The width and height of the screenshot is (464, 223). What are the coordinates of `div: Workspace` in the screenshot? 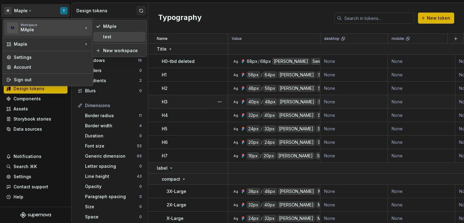 It's located at (52, 25).